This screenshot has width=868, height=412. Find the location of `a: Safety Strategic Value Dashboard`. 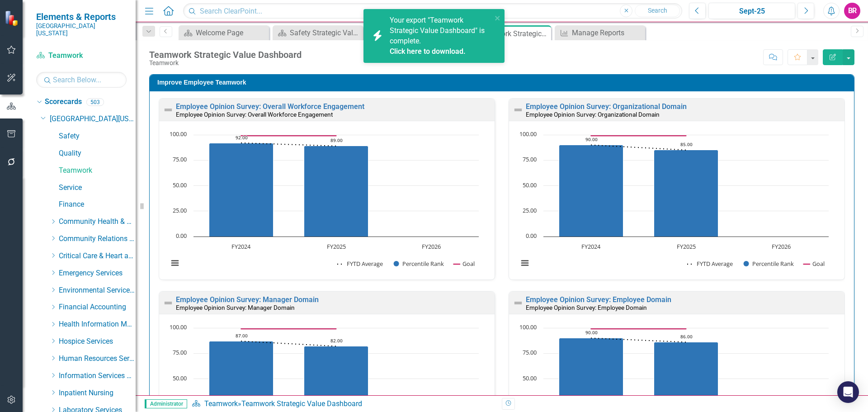

a: Safety Strategic Value Dashboard is located at coordinates (318, 32).